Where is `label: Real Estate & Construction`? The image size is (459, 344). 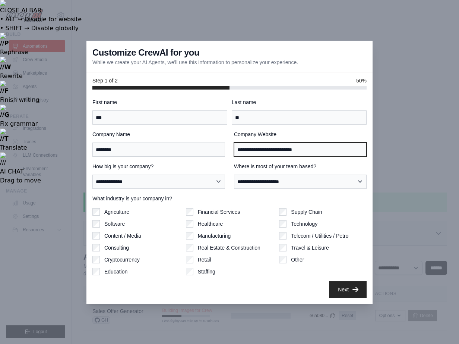 label: Real Estate & Construction is located at coordinates (229, 248).